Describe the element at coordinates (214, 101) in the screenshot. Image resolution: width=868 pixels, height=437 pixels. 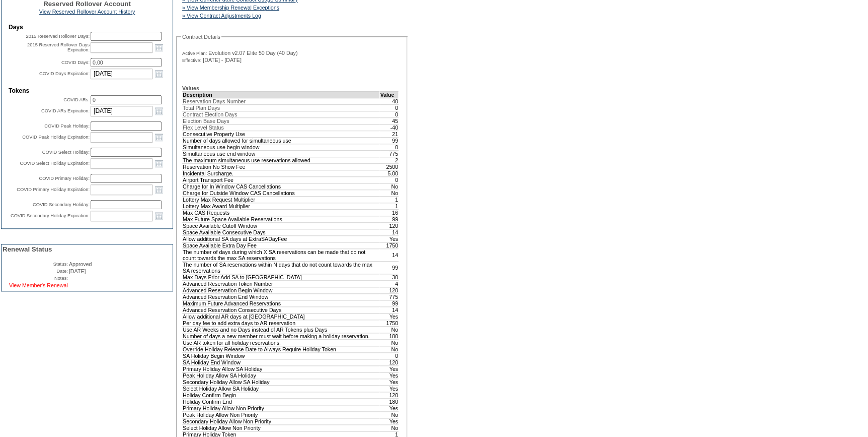
I see `span: Reservation Days Number` at that location.